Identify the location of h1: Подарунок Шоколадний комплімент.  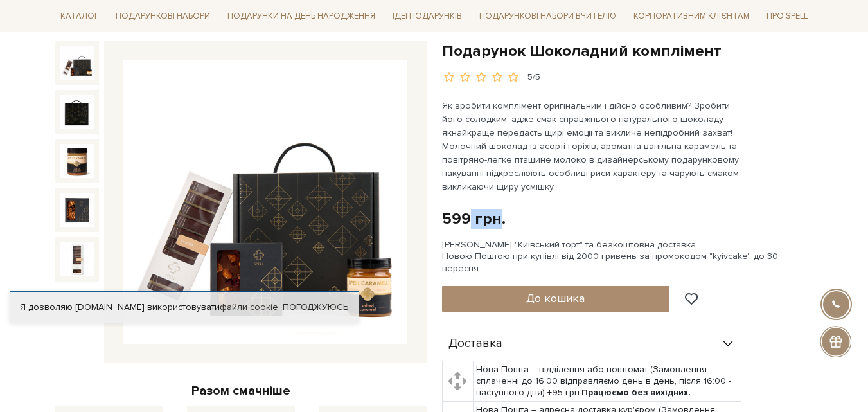
(627, 51).